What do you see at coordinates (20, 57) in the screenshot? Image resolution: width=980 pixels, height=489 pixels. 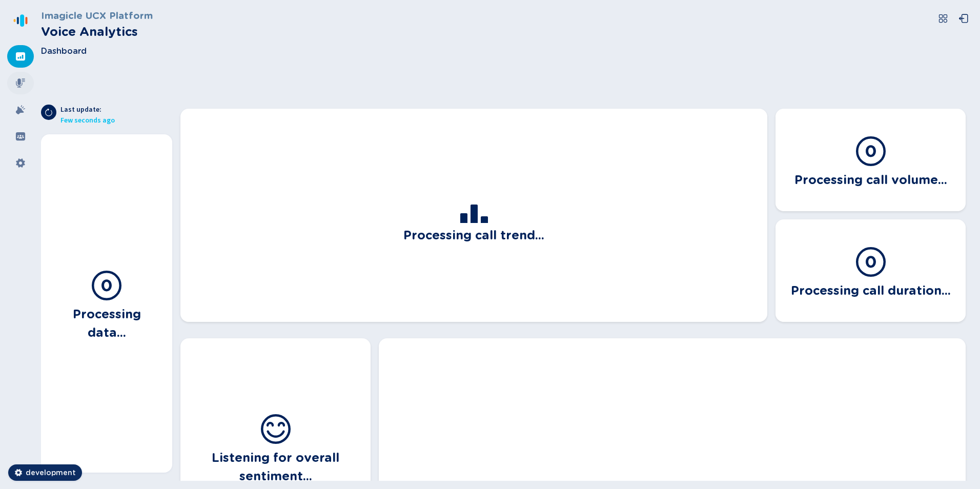 I see `svg: dashboard-filled` at bounding box center [20, 57].